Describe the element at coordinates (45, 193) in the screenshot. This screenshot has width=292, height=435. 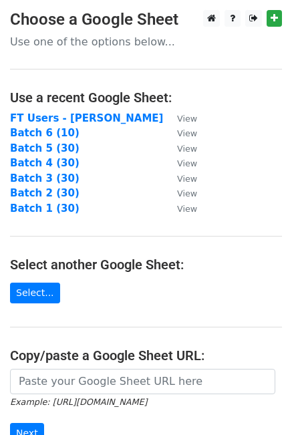
I see `strong: Batch 2 (30)` at that location.